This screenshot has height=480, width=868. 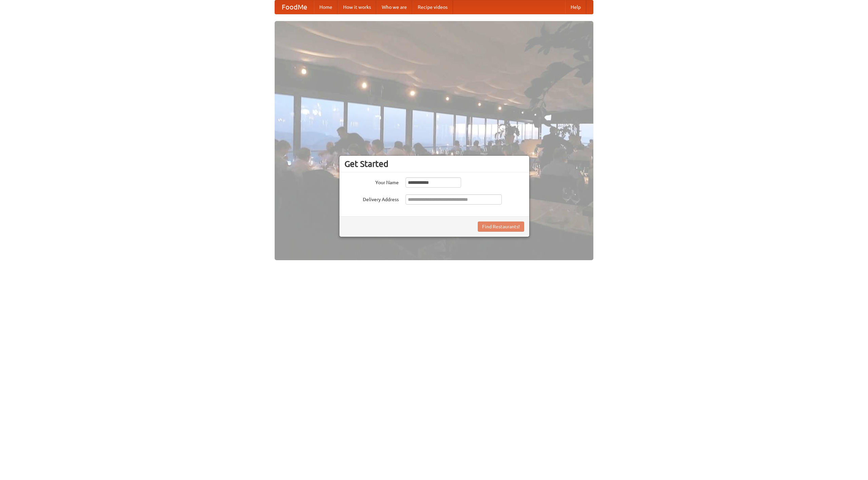 I want to click on a: Recipe videos, so click(x=433, y=7).